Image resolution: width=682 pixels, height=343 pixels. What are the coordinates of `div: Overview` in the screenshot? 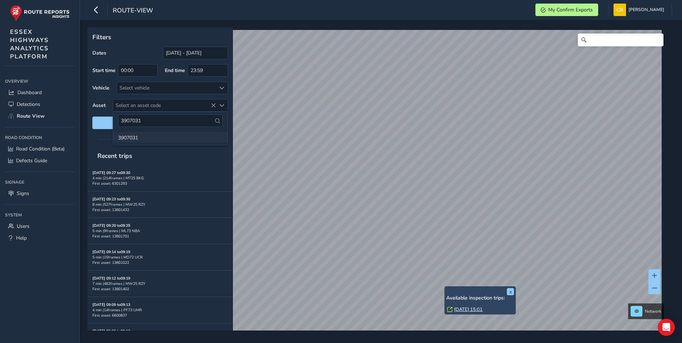 It's located at (40, 81).